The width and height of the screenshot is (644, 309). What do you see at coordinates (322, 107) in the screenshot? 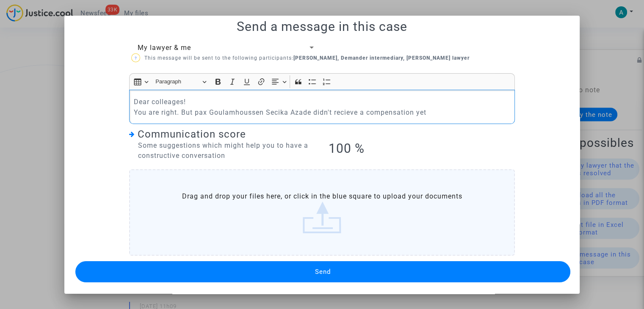
I see `div: Rich Text Editor, main` at bounding box center [322, 107].